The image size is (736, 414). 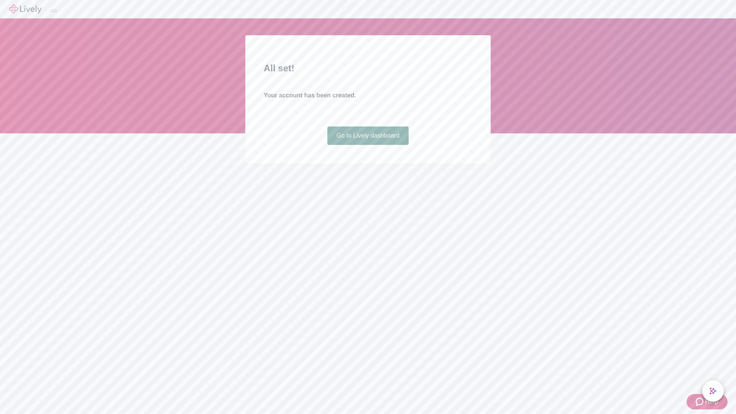 What do you see at coordinates (713, 391) in the screenshot?
I see `svg: Lively AI Assistant` at bounding box center [713, 391].